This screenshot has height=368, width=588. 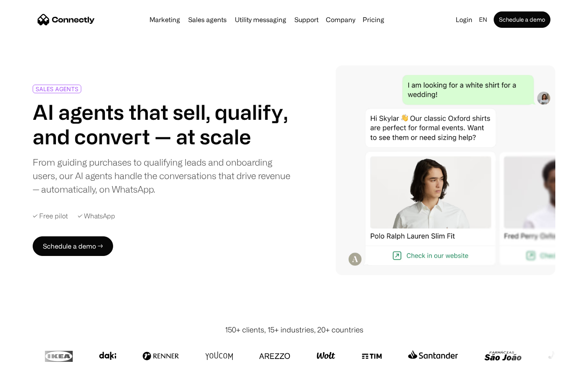 I want to click on a: Support, so click(x=307, y=19).